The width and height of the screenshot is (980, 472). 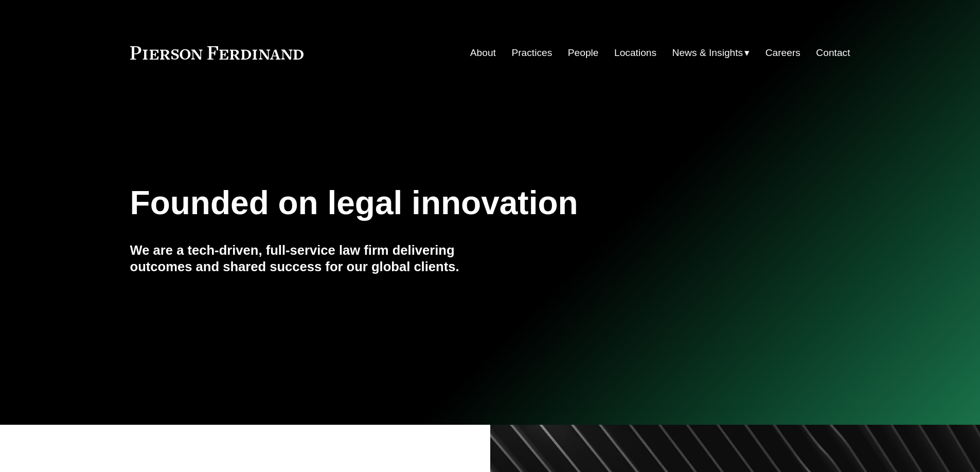 I want to click on a: folder dropdown, so click(x=711, y=53).